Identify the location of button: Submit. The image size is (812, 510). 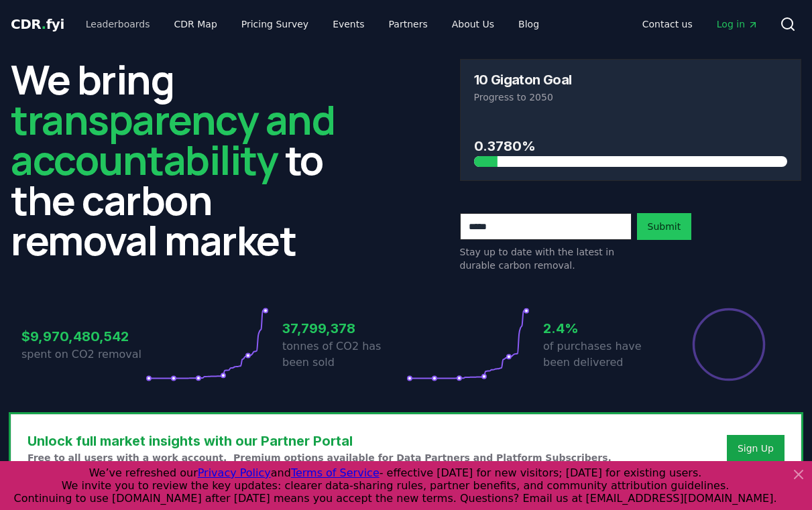
(664, 226).